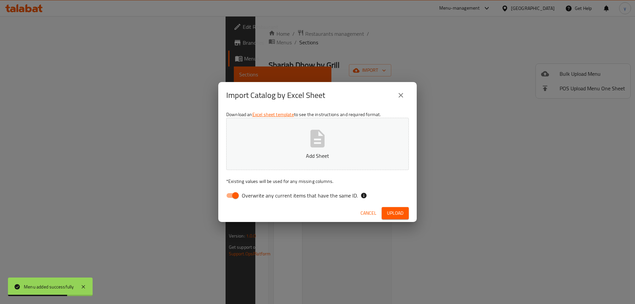  I want to click on a: Excel sheet template, so click(273, 114).